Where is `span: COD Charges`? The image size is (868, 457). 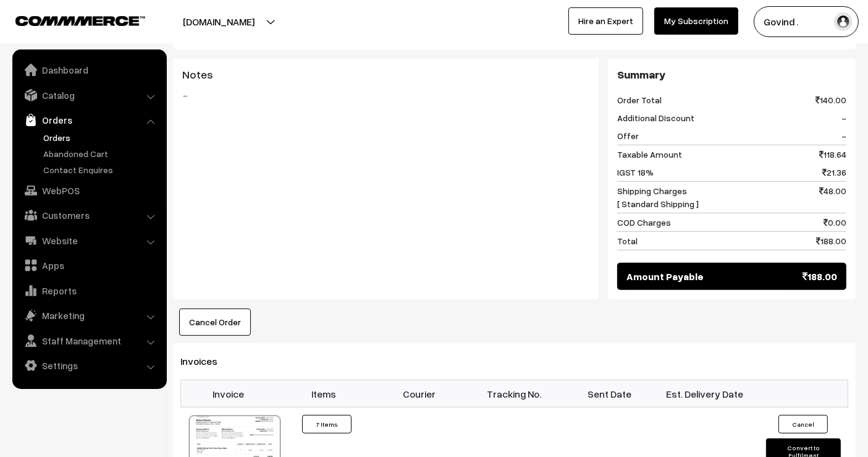
span: COD Charges is located at coordinates (644, 222).